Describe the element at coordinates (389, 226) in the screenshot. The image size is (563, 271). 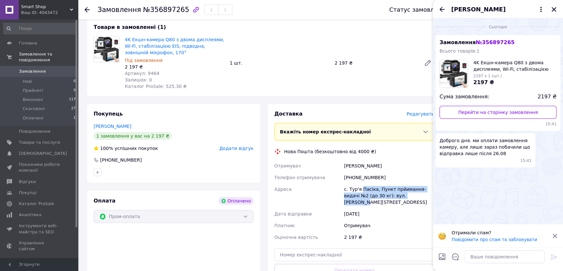
I see `div: Отримувач` at that location.